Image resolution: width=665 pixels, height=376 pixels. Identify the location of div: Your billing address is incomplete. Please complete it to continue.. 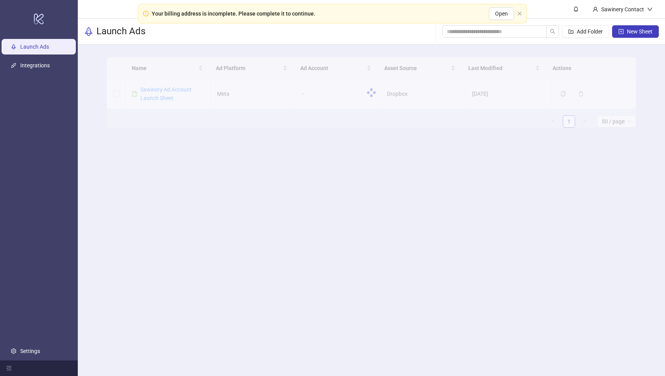
(233, 14).